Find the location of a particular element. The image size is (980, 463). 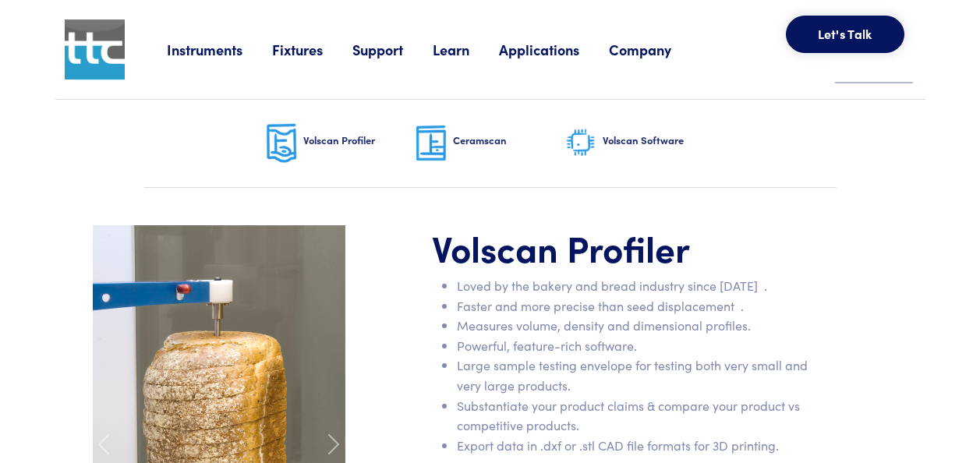

a: Fixtures is located at coordinates (312, 49).